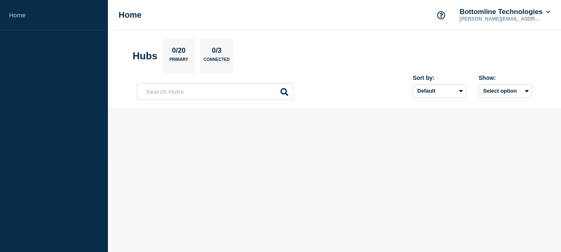 Image resolution: width=561 pixels, height=252 pixels. I want to click on h1: Home, so click(130, 15).